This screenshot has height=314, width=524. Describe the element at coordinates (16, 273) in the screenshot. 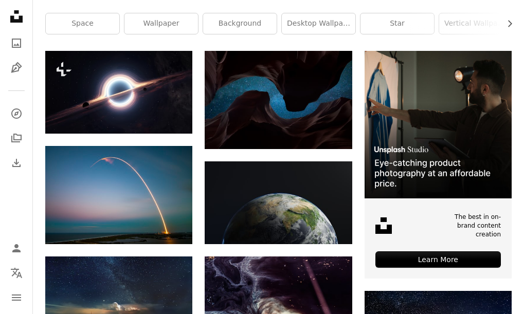

I see `button: Language` at that location.